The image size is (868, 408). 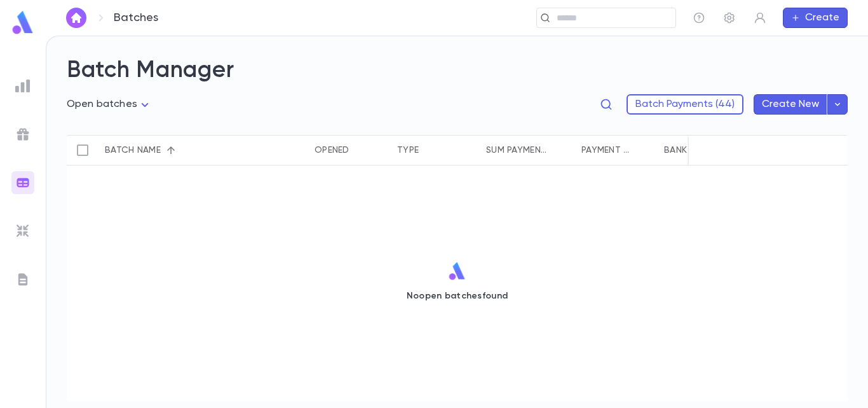 I want to click on button: Create, so click(x=816, y=18).